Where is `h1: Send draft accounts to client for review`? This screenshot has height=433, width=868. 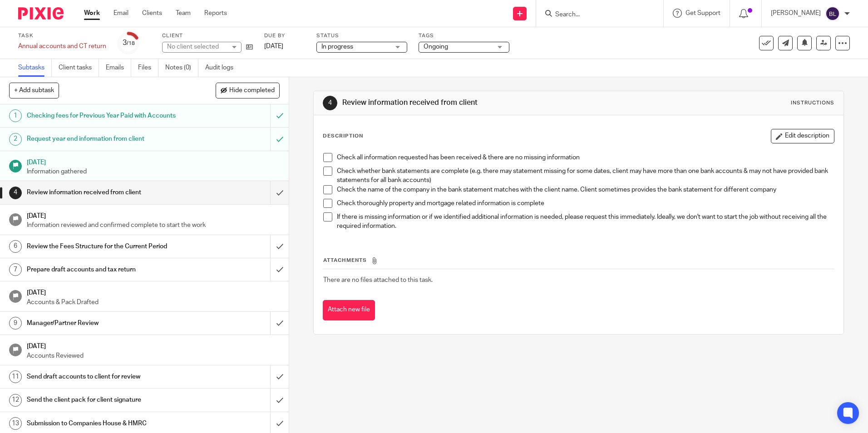 h1: Send draft accounts to client for review is located at coordinates (105, 377).